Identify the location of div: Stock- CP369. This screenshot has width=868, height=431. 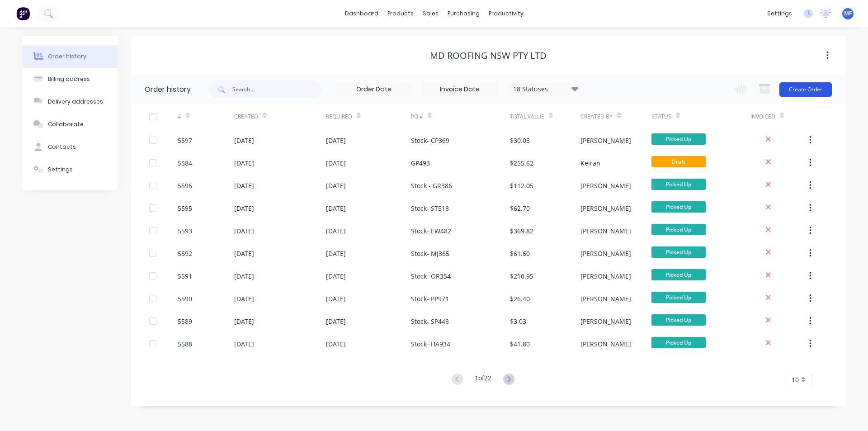
(430, 140).